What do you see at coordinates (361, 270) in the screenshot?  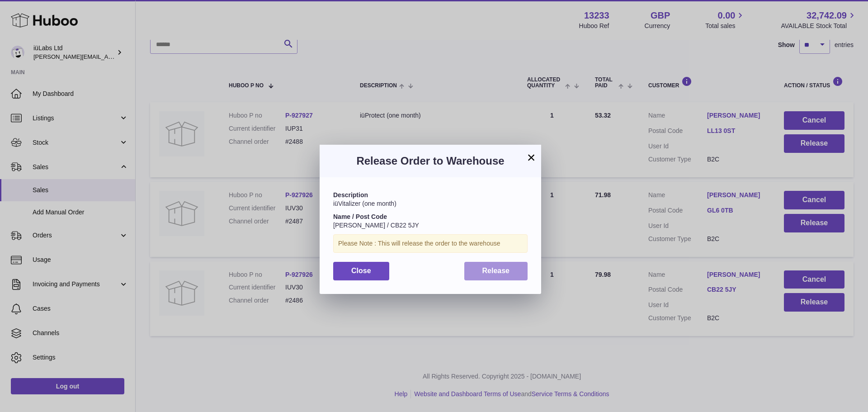 I see `span: Close` at bounding box center [361, 270].